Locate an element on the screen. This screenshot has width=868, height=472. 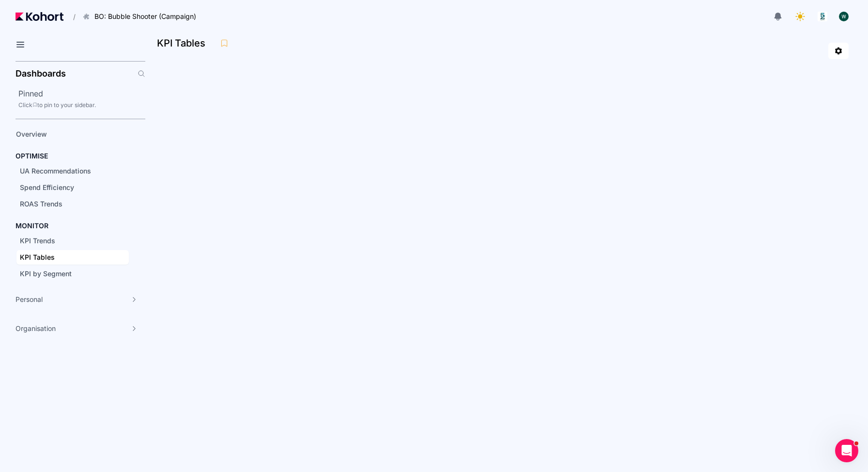
h2: Pinned is located at coordinates (82, 93).